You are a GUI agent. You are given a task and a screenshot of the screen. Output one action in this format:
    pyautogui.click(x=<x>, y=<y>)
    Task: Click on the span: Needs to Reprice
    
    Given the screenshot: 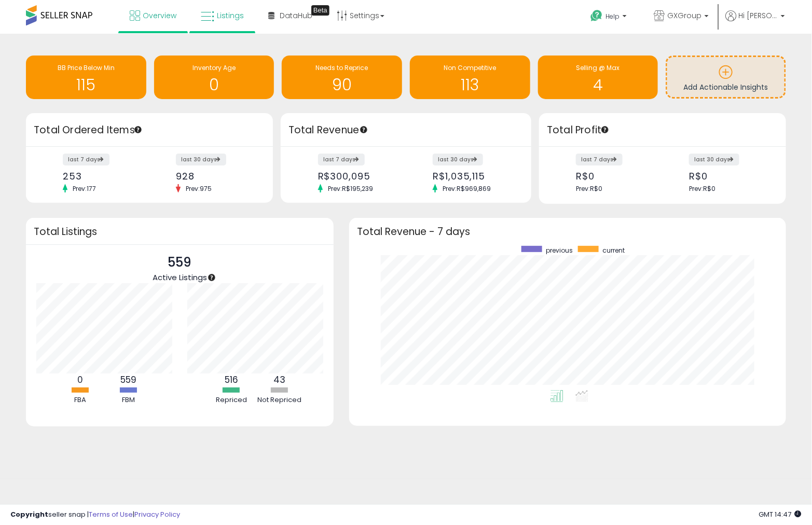 What is the action you would take?
    pyautogui.click(x=342, y=67)
    